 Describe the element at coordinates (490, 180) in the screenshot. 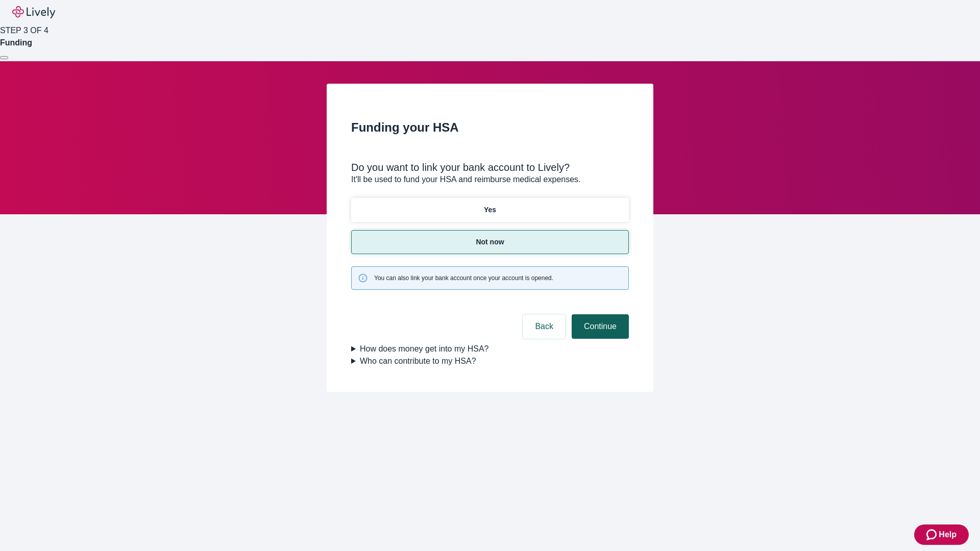

I see `p: It'll be used to fund your HSA and reimburse medical expenses.` at that location.